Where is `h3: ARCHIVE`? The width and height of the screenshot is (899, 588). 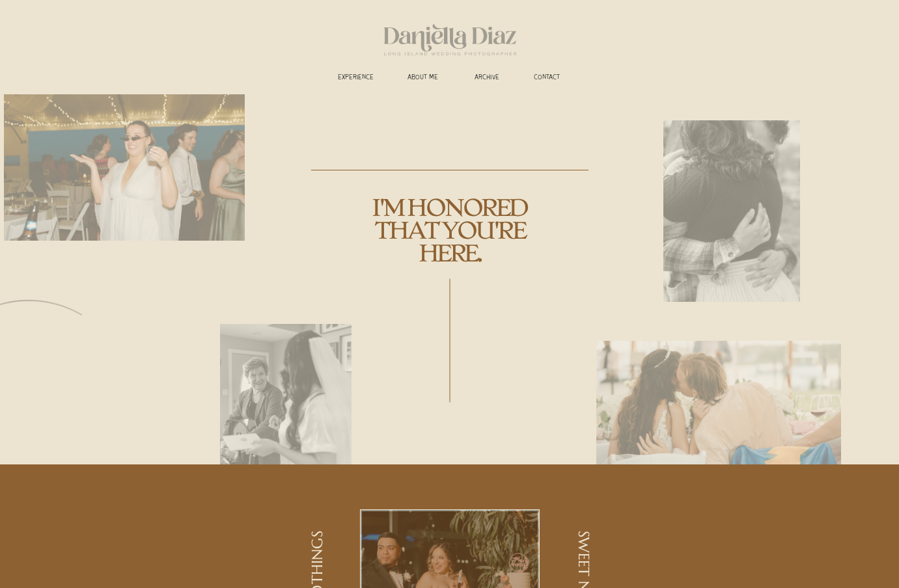
h3: ARCHIVE is located at coordinates (487, 78).